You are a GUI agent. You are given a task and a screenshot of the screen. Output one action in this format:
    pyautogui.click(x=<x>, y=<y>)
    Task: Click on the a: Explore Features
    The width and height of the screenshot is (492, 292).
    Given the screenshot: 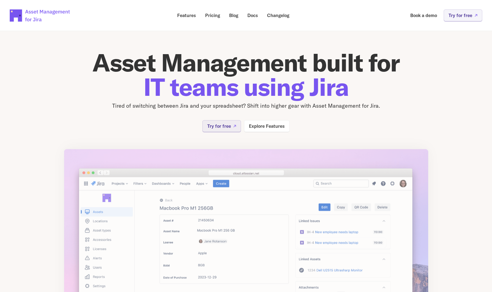 What is the action you would take?
    pyautogui.click(x=267, y=126)
    